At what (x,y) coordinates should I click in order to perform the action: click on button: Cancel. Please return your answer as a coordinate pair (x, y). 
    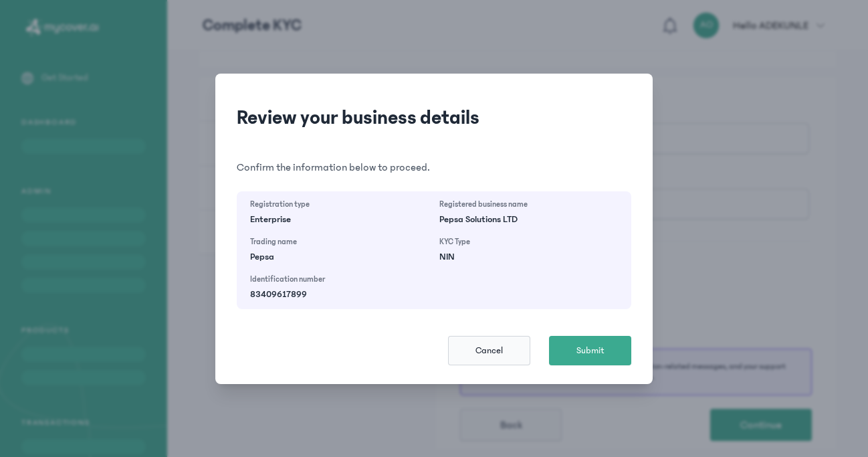
    Looking at the image, I should click on (489, 351).